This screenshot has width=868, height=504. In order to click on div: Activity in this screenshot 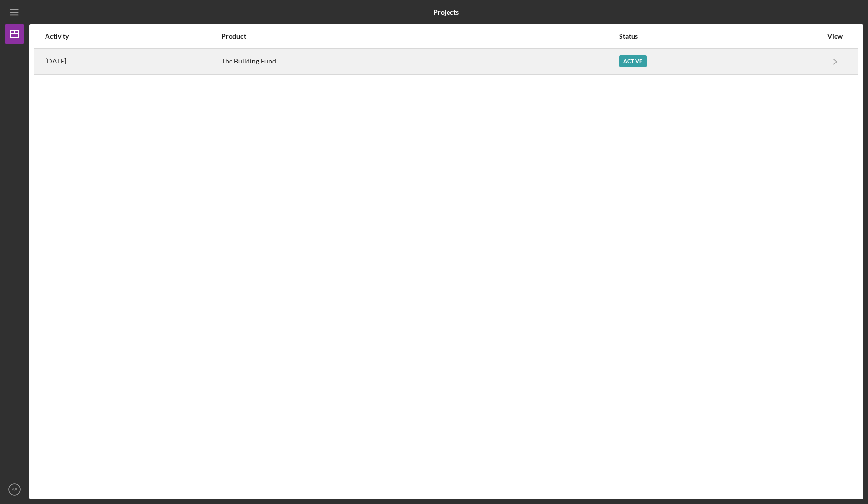, I will do `click(133, 37)`.